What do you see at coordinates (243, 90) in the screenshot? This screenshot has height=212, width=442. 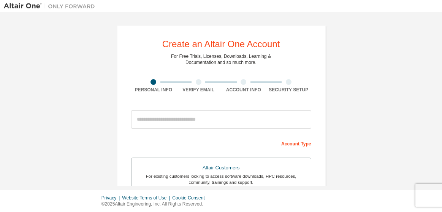 I see `div: Account Info` at bounding box center [243, 90].